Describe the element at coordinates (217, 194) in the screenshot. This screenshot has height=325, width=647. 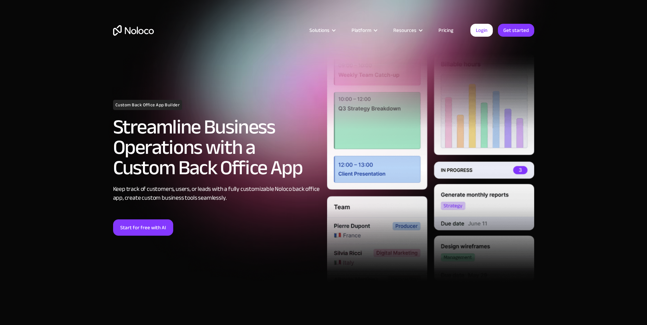
I see `div: Keep track of customers, users, or leads with a fully customizable Noloco back office app, create...` at that location.